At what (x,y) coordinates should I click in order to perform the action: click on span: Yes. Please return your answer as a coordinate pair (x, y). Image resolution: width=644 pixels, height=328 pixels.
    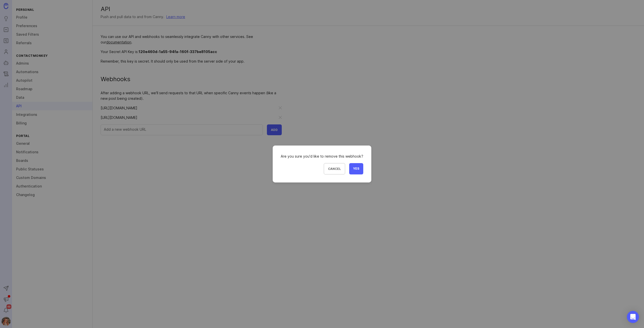
    Looking at the image, I should click on (356, 169).